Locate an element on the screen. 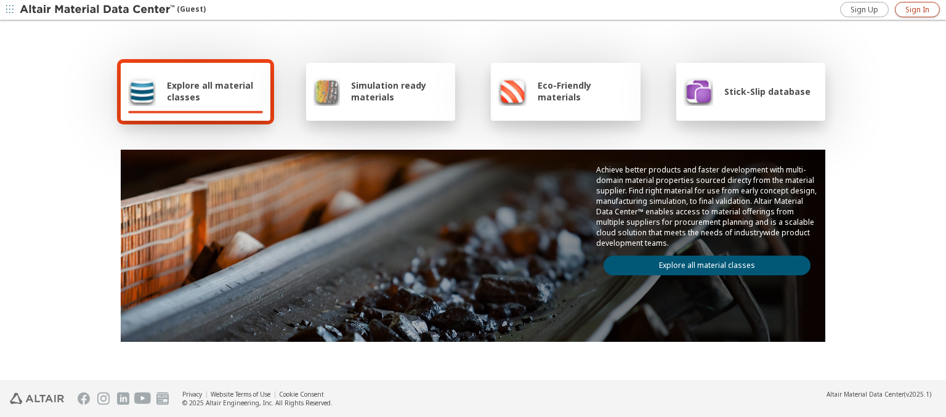 The width and height of the screenshot is (946, 417). img: Explore all material classes is located at coordinates (142, 91).